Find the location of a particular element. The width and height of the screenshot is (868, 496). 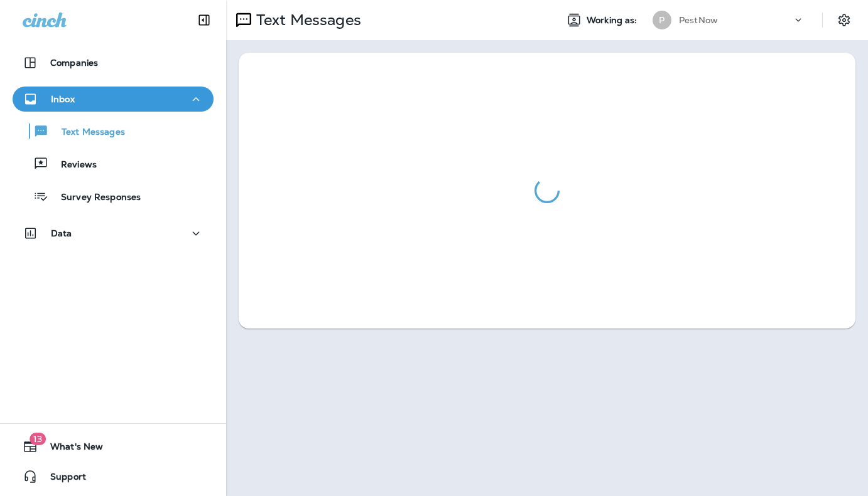

p: Reviews is located at coordinates (72, 165).